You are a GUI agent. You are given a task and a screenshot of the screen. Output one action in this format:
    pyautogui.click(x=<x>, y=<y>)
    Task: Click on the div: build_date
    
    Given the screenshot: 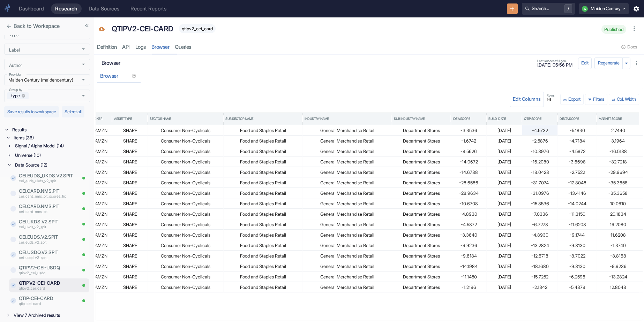 What is the action you would take?
    pyautogui.click(x=497, y=119)
    